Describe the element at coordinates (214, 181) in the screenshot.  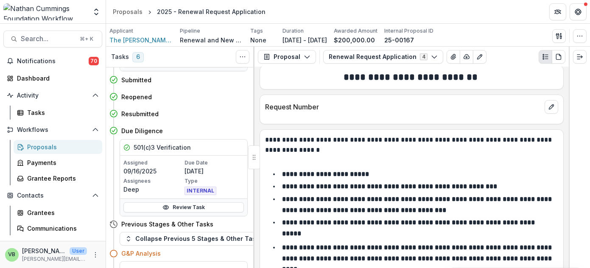
I see `p: Type` at that location.